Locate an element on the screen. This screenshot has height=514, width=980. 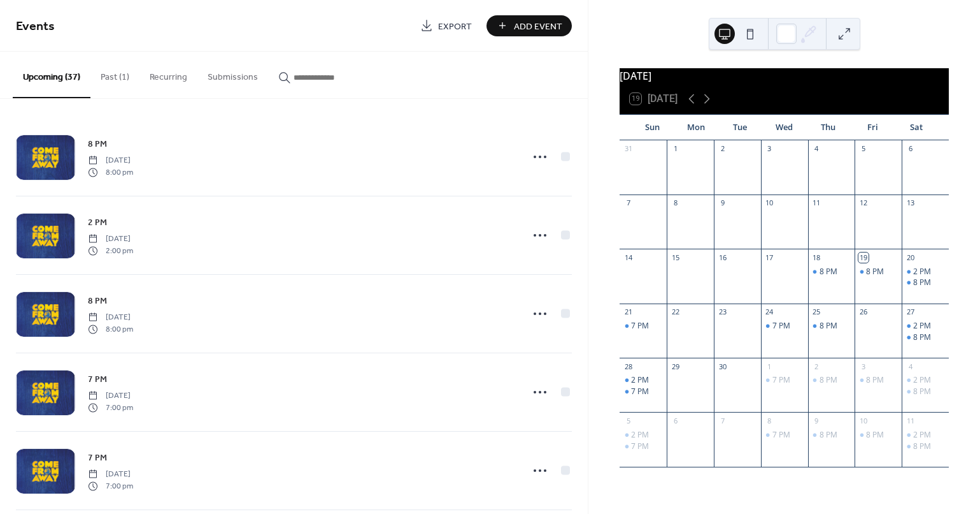
div: 16 is located at coordinates (723, 257).